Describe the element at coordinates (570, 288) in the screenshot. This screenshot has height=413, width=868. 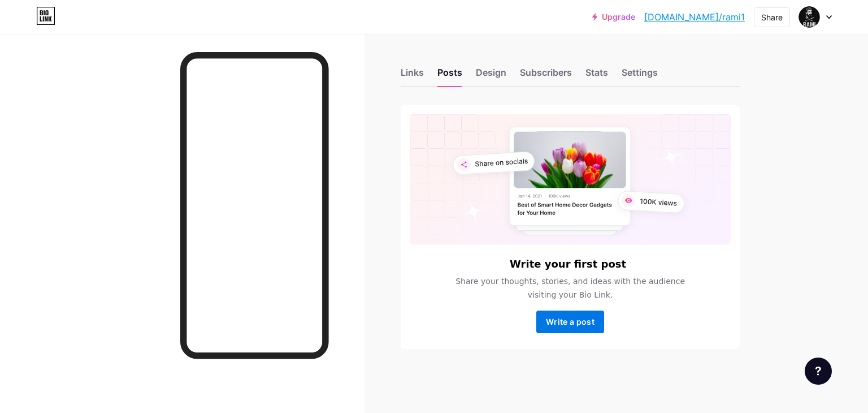
I see `span: Share your thoughts, stories, and ideas with the audience visiting your Bio Link.` at that location.